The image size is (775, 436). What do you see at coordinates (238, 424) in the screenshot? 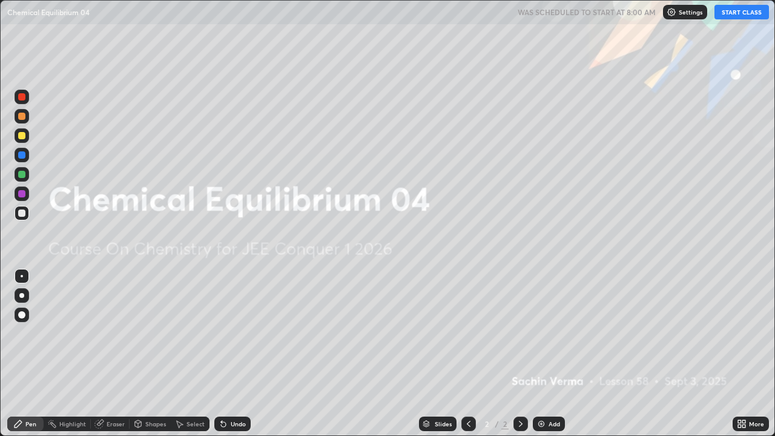
I see `div: Undo` at bounding box center [238, 424].